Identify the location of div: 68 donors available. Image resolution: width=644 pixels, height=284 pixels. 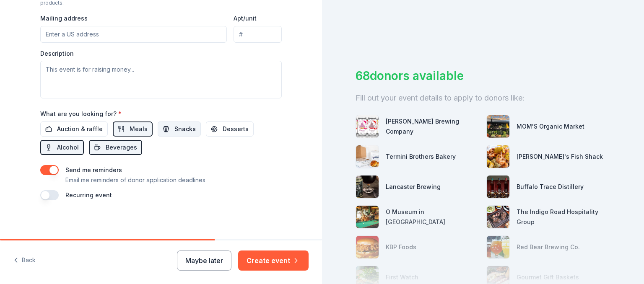
(483, 76).